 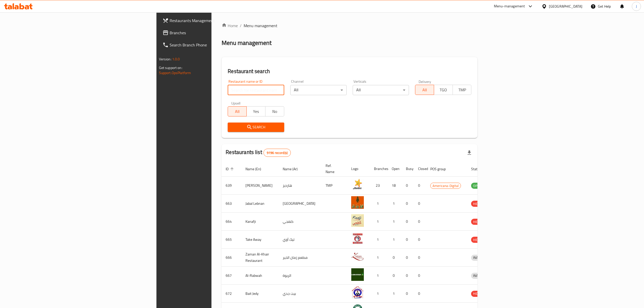 I want to click on a: Restaurants Management, so click(x=211, y=21).